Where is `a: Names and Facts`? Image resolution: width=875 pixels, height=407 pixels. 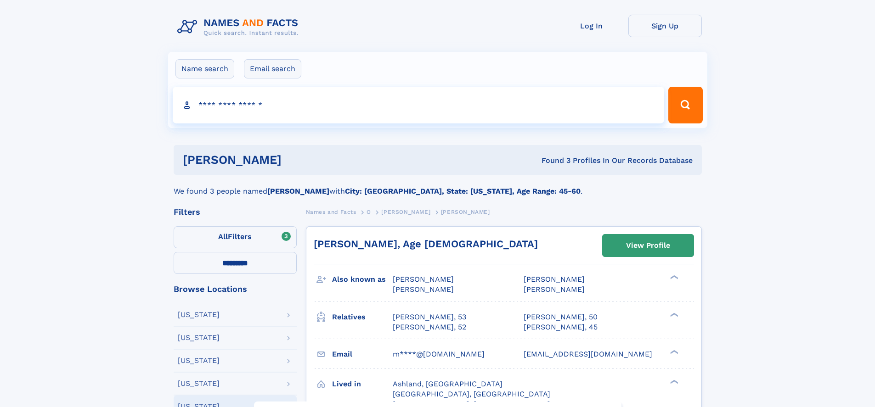
a: Names and Facts is located at coordinates (331, 212).